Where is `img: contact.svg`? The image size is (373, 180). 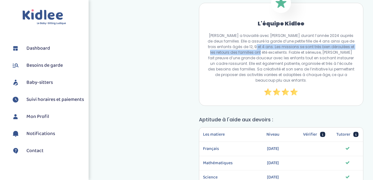
img: contact.svg is located at coordinates (16, 151).